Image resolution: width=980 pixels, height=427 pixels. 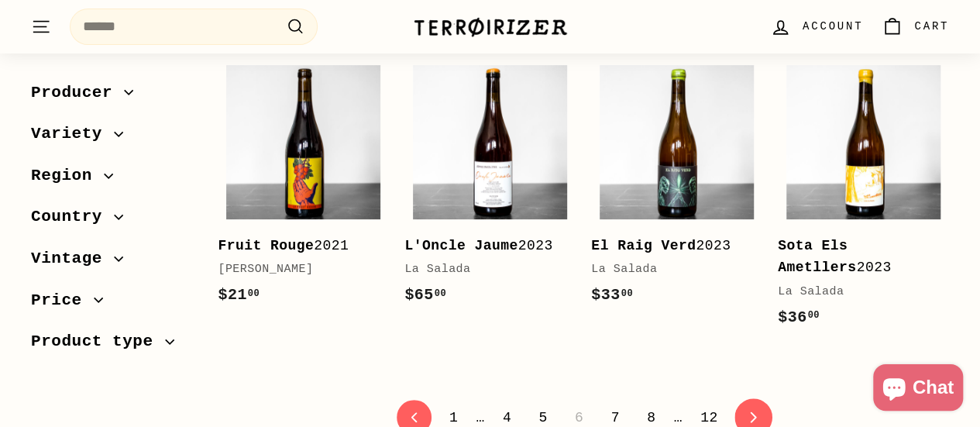 I want to click on span: Cart, so click(x=931, y=27).